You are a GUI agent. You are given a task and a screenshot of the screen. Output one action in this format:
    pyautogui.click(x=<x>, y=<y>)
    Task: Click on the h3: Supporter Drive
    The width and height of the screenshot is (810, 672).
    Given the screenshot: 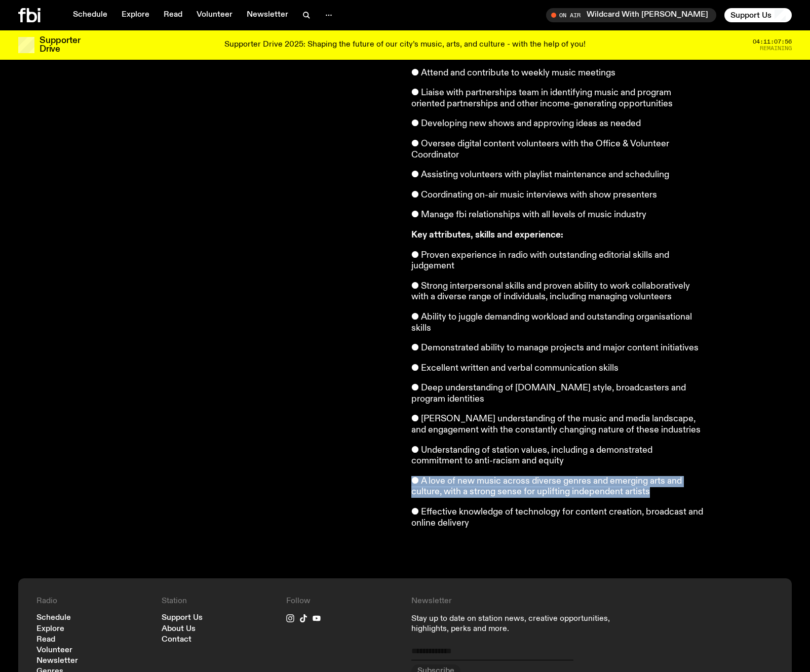 What is the action you would take?
    pyautogui.click(x=60, y=45)
    